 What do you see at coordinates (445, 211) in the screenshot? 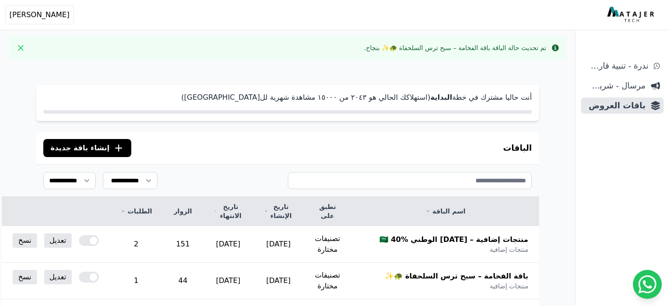
I see `a: اسم الباقة` at bounding box center [445, 211].